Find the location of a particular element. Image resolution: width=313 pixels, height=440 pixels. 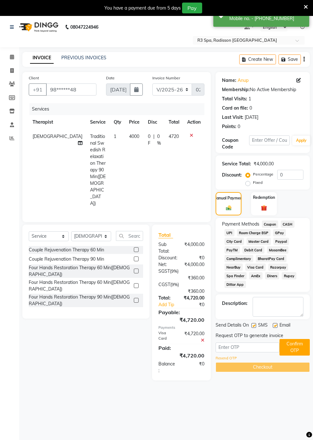

div: Services is located at coordinates (119, 109).